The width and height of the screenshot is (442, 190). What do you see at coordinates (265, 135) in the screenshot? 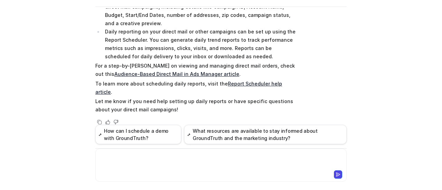
I see `button: What resources are available to stay informed about GroundTruth and the marketing industry?` at bounding box center [265, 135].